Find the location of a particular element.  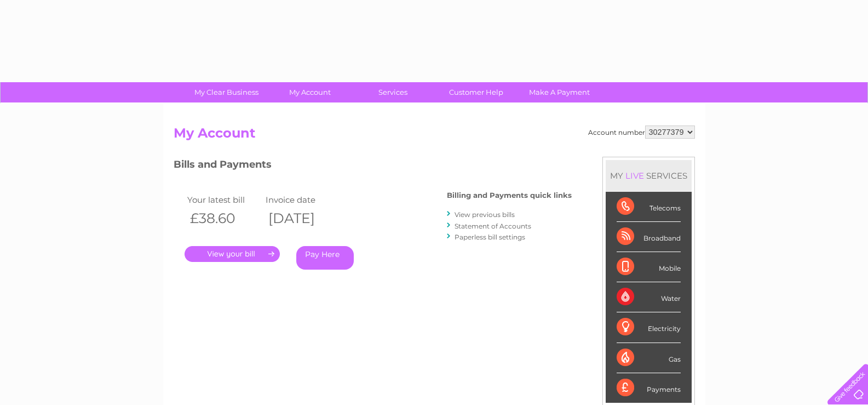

div: Broadband is located at coordinates (648, 237).